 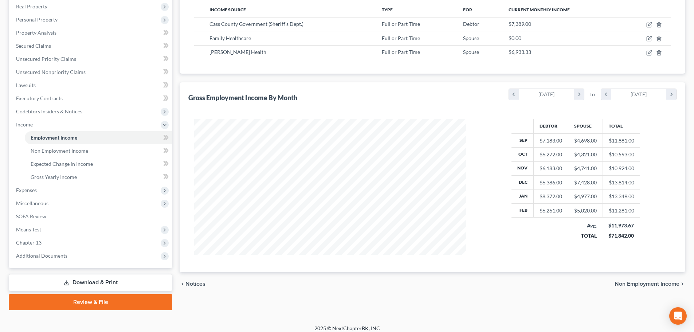 What do you see at coordinates (36, 32) in the screenshot?
I see `span: Property Analysis` at bounding box center [36, 32].